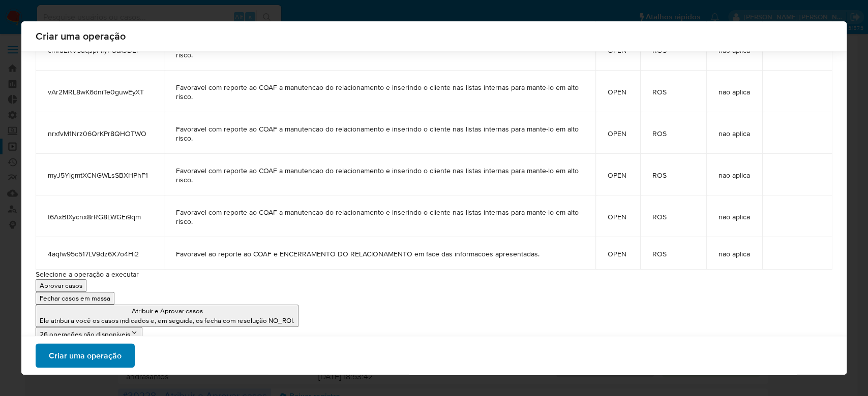  What do you see at coordinates (100, 254) in the screenshot?
I see `span: 4aqfw95c517LV9dz6X7o4Hi2` at bounding box center [100, 254].